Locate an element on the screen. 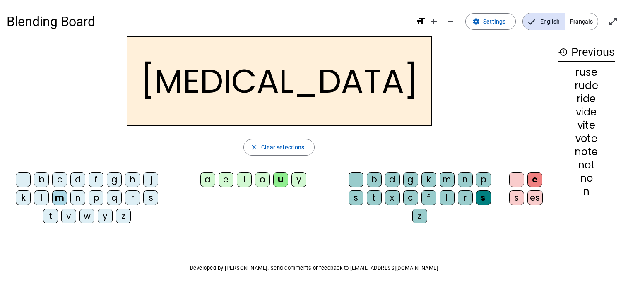 The width and height of the screenshot is (628, 283). div: o is located at coordinates (262, 180).